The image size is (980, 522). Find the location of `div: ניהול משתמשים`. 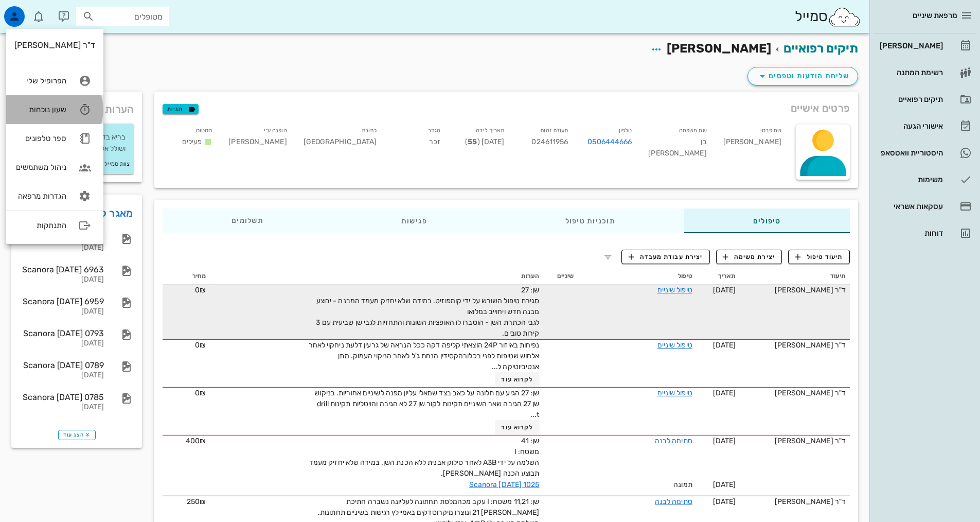

div: ניהול משתמשים is located at coordinates (40, 167).